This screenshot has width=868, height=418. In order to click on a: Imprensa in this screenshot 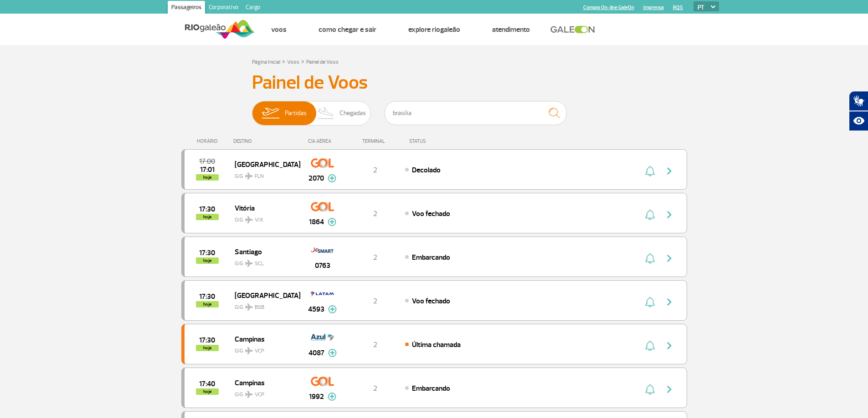, I will do `click(653, 7)`.